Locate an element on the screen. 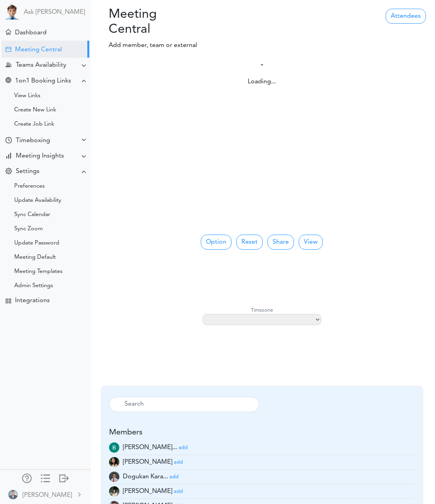 Image resolution: width=435 pixels, height=504 pixels. div: Settings is located at coordinates (28, 172).